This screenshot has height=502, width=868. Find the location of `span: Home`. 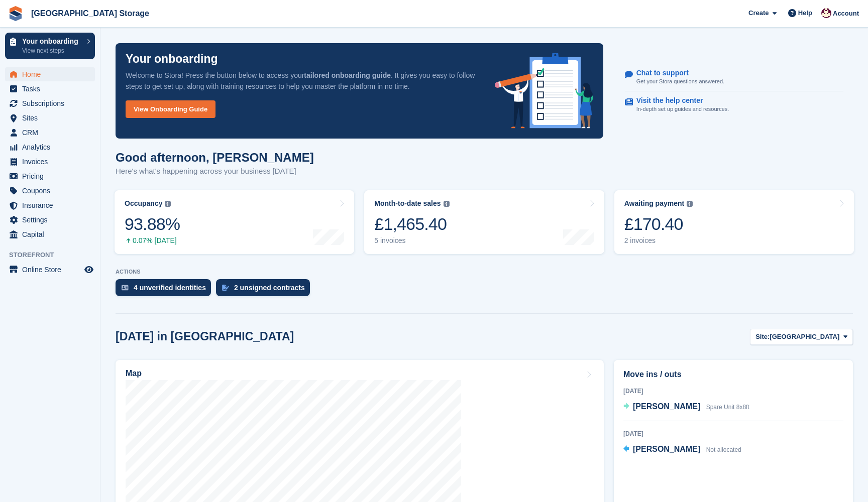

span: Home is located at coordinates (52, 75).